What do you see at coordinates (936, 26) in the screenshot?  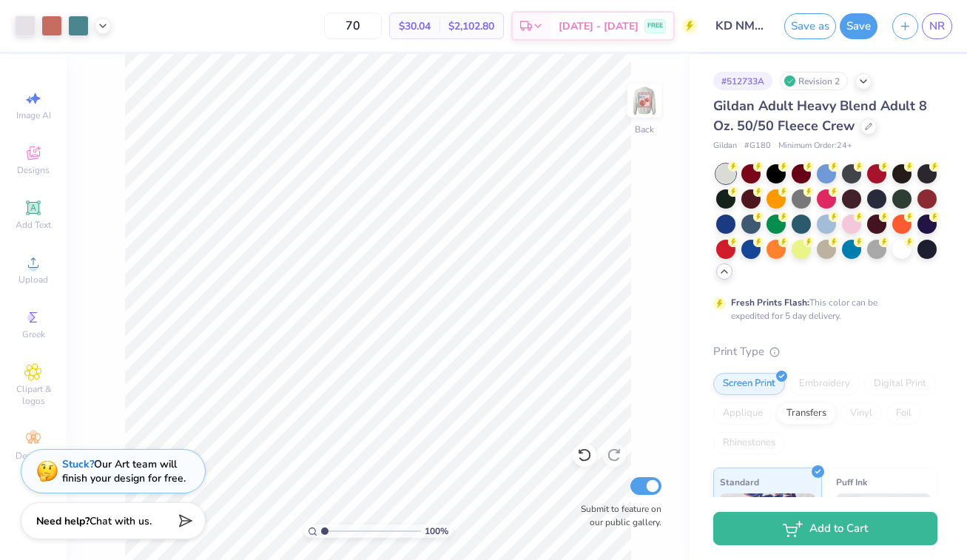 I see `span: NR` at bounding box center [936, 26].